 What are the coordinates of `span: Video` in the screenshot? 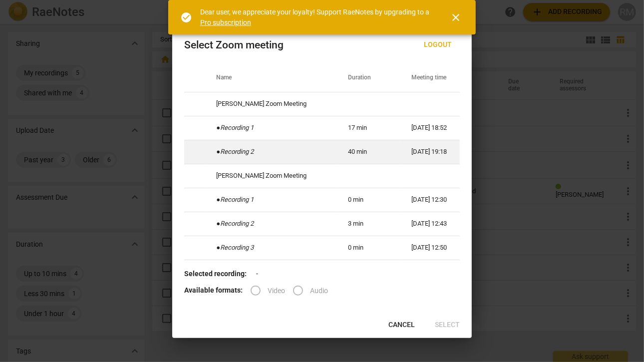 It's located at (276, 291).